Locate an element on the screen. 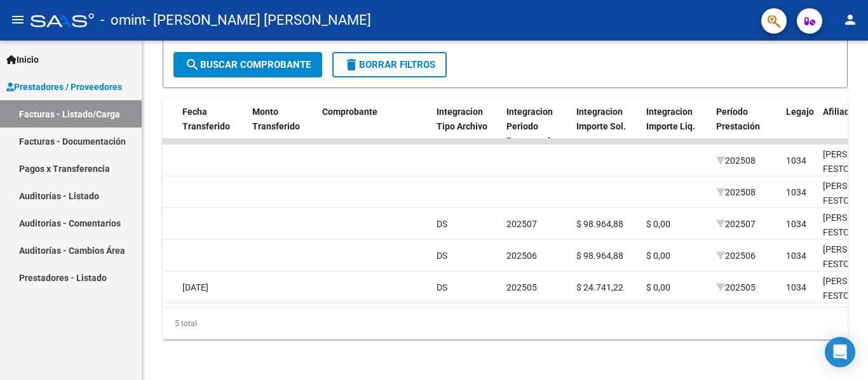  div: 5 total is located at coordinates (505, 324).